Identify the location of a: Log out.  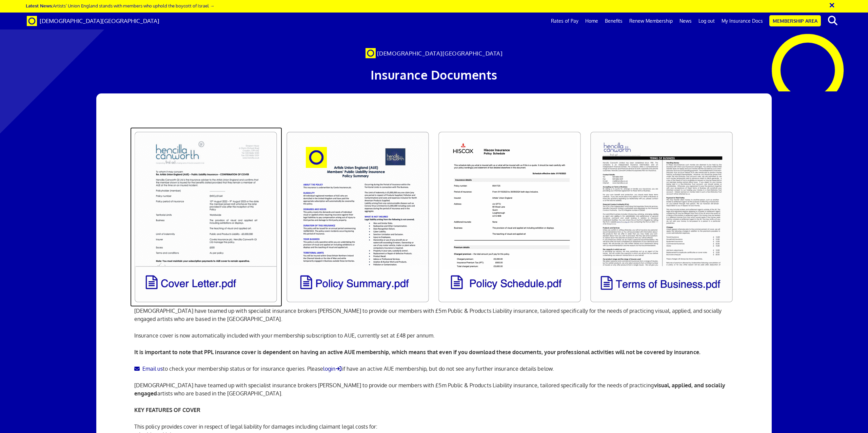
(707, 21).